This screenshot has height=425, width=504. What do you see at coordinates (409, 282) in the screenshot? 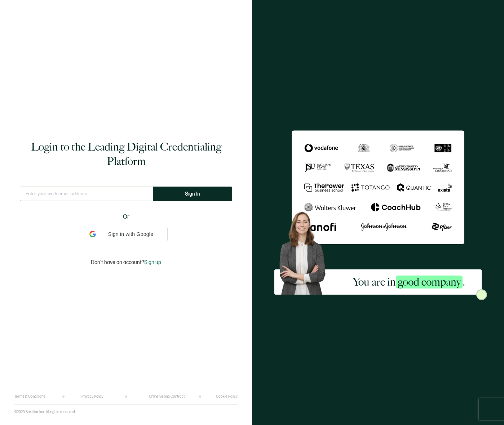
I see `h2: You are in .` at bounding box center [409, 282].